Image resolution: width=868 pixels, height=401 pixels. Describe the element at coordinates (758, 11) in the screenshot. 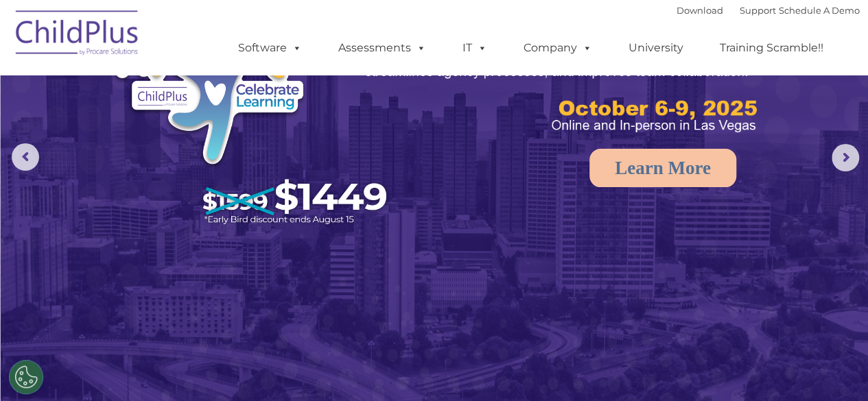

I see `a: Support` at that location.